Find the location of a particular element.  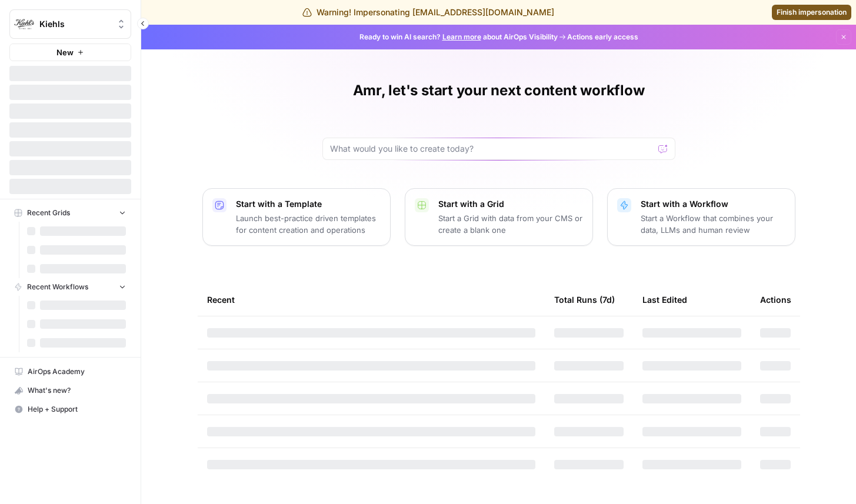

p: Start with a Workflow is located at coordinates (713, 204).